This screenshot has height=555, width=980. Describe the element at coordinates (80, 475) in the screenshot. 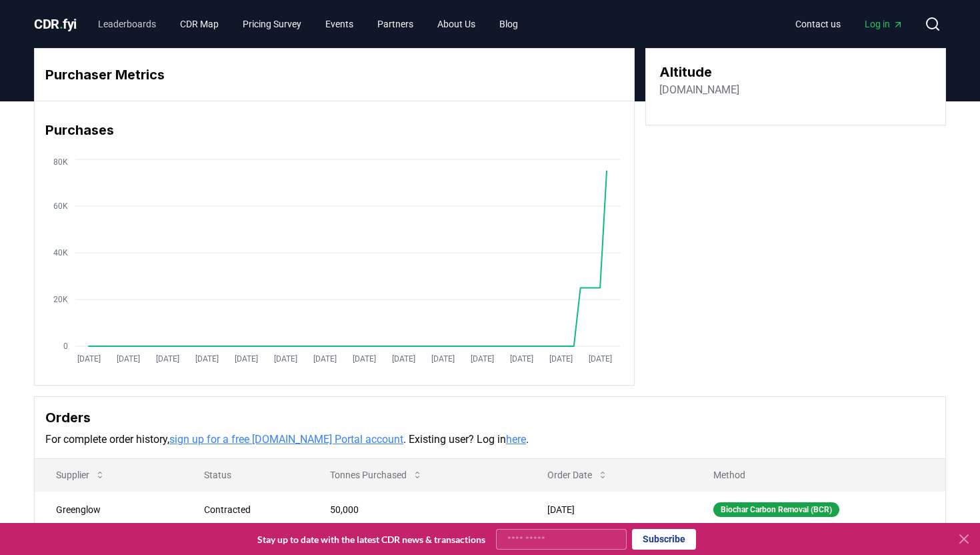

I see `button: Supplier` at that location.